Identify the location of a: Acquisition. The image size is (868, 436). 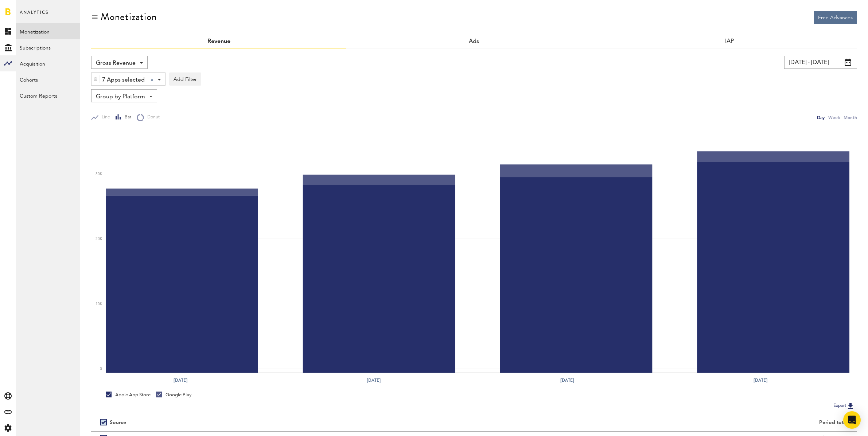
(48, 63).